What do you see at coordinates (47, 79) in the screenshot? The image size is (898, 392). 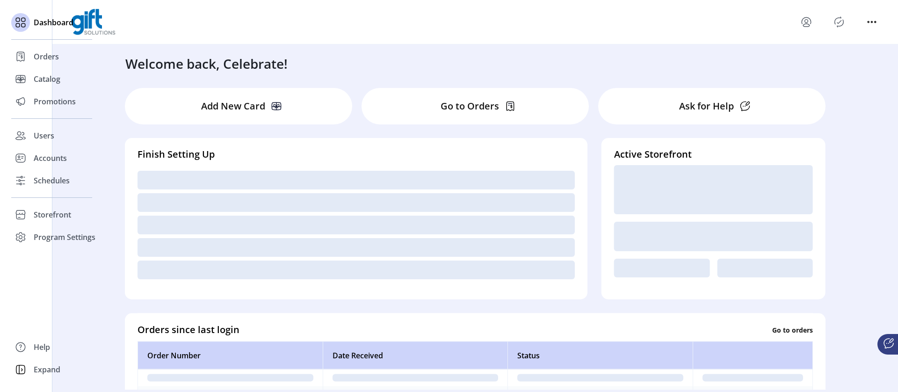 I see `span: Catalog` at bounding box center [47, 79].